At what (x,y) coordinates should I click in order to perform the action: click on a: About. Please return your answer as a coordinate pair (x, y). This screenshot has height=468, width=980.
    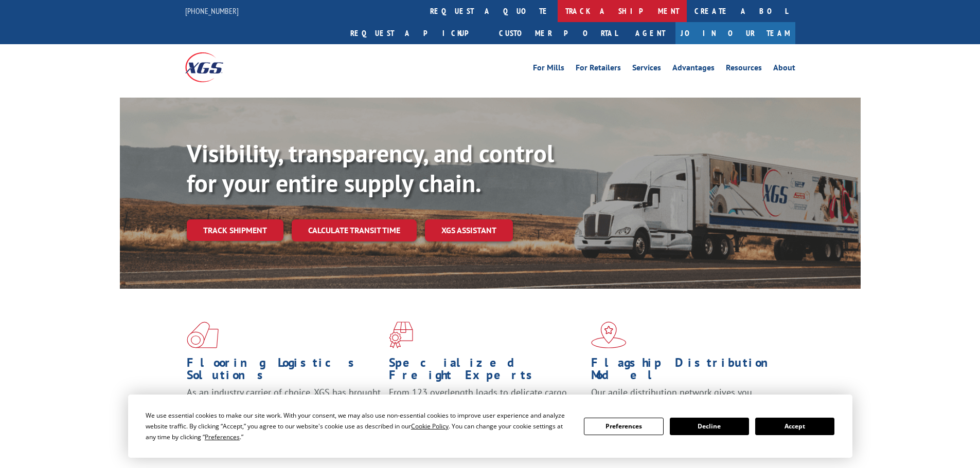
    Looking at the image, I should click on (784, 69).